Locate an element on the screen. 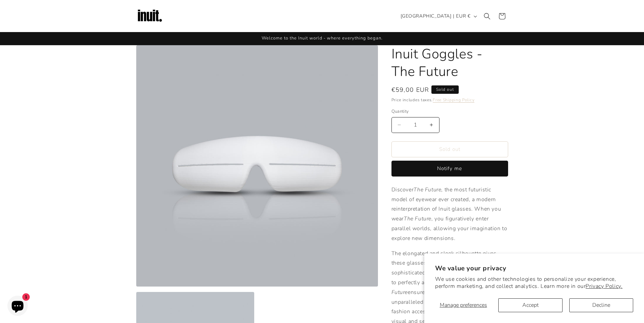 Image resolution: width=644 pixels, height=323 pixels. button: Notify me is located at coordinates (450, 168).